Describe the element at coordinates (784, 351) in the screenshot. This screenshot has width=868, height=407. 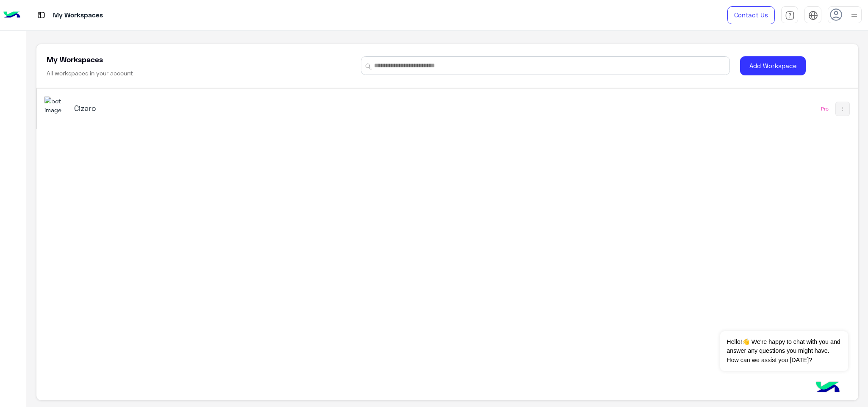
I see `span: Hello!👋 We're happy to chat with you and answer any questions you might have. How can we assist y...` at that location.